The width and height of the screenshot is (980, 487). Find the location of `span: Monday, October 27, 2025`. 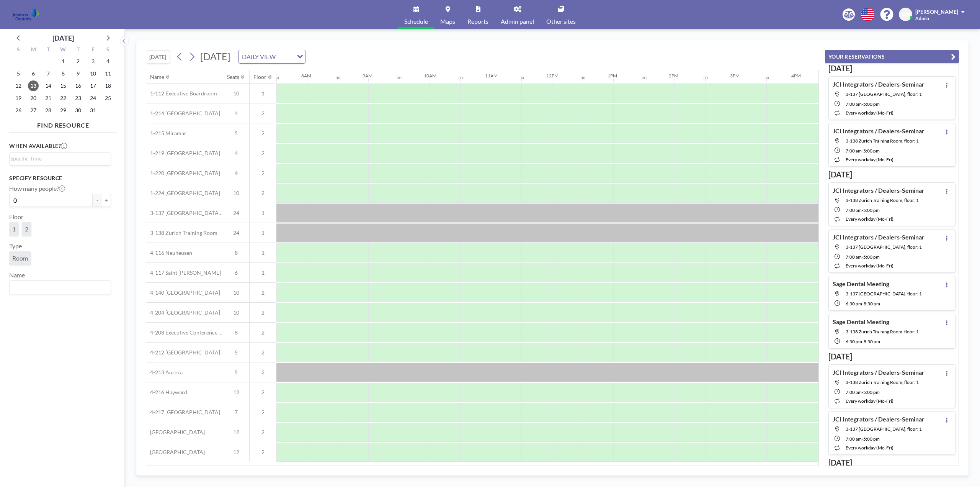

span: Monday, October 27, 2025 is located at coordinates (33, 111).